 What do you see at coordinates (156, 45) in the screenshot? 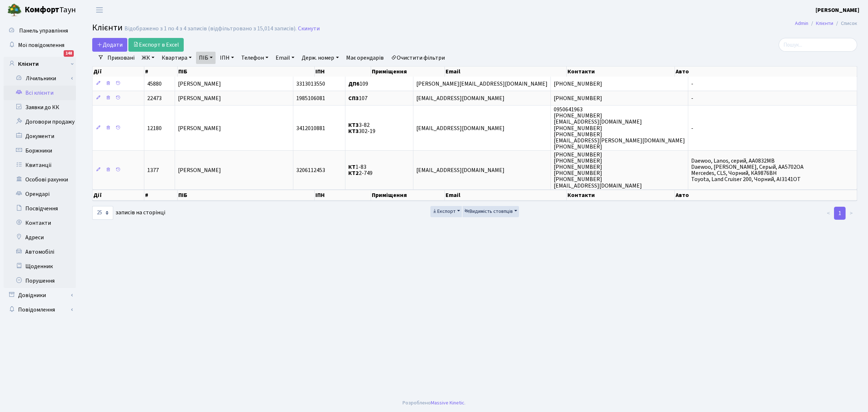
I see `a: Експорт в Excel` at bounding box center [156, 45].